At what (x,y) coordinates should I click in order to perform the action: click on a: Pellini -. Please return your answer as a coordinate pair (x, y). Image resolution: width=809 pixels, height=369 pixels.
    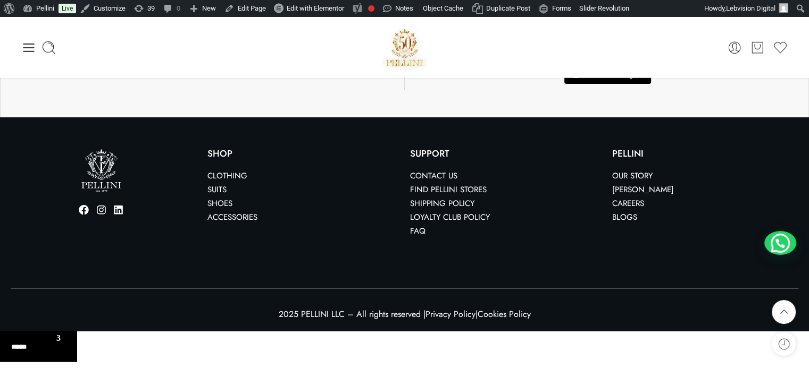
    Looking at the image, I should click on (405, 47).